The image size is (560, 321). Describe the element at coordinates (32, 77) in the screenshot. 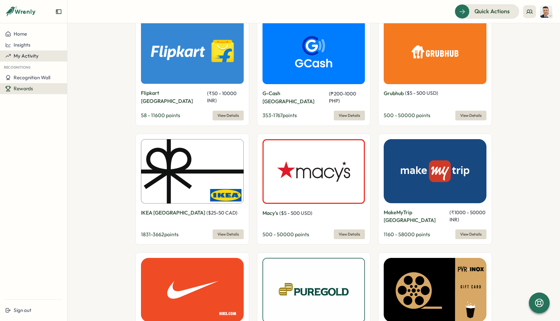

I see `span: Recognition Wall` at that location.